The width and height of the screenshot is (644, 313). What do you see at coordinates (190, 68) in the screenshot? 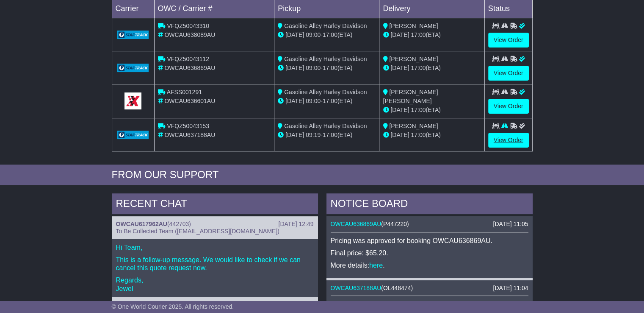
I see `span: OWCAU636869AU` at bounding box center [190, 68].